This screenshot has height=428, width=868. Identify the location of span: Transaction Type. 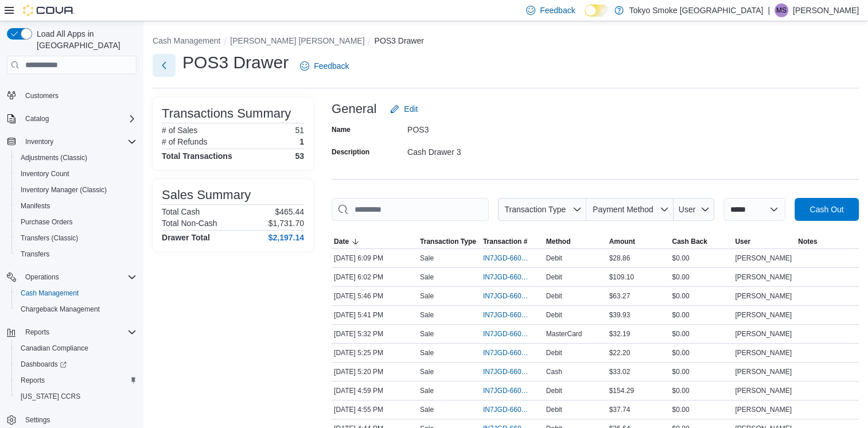
(448, 241).